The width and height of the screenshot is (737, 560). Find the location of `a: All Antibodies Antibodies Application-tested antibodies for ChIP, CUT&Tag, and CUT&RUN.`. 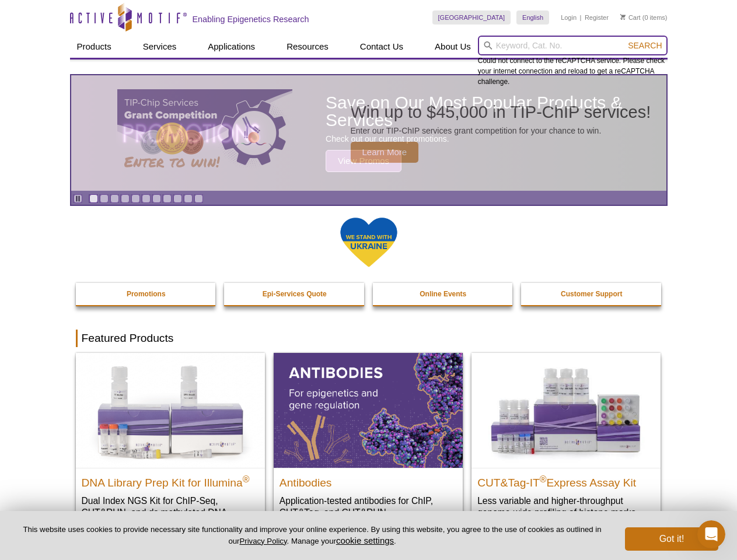

a: All Antibodies Antibodies Application-tested antibodies for ChIP, CUT&Tag, and CUT&RUN. is located at coordinates (368, 441).